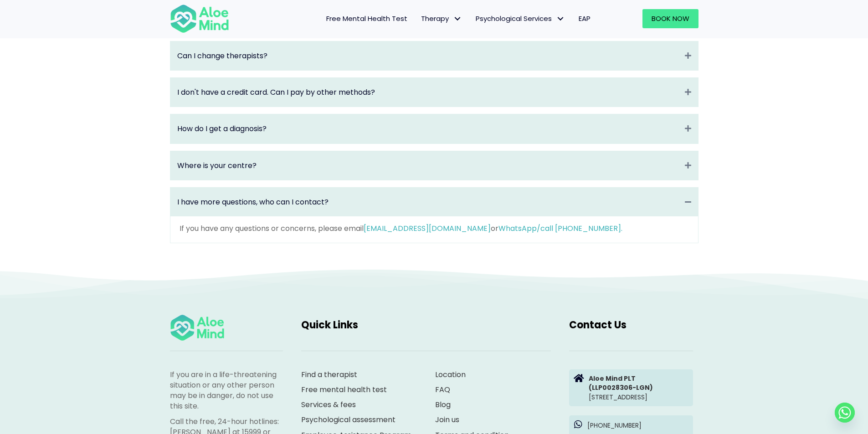 This screenshot has height=434, width=868. I want to click on span: Therapy: submenu, so click(457, 18).